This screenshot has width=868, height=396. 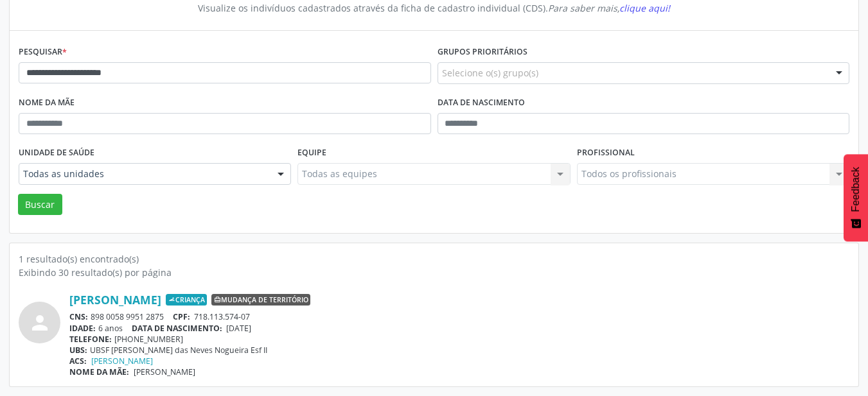 What do you see at coordinates (644, 8) in the screenshot?
I see `span: clique aqui!` at bounding box center [644, 8].